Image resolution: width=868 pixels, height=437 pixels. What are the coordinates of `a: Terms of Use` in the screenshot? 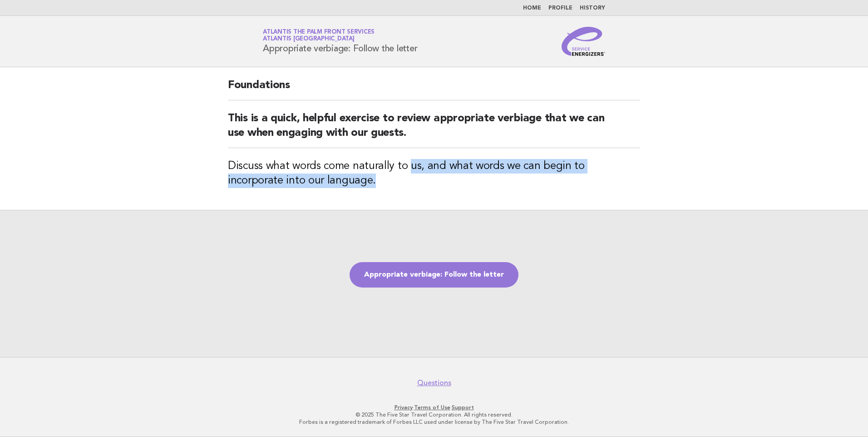 It's located at (433, 407).